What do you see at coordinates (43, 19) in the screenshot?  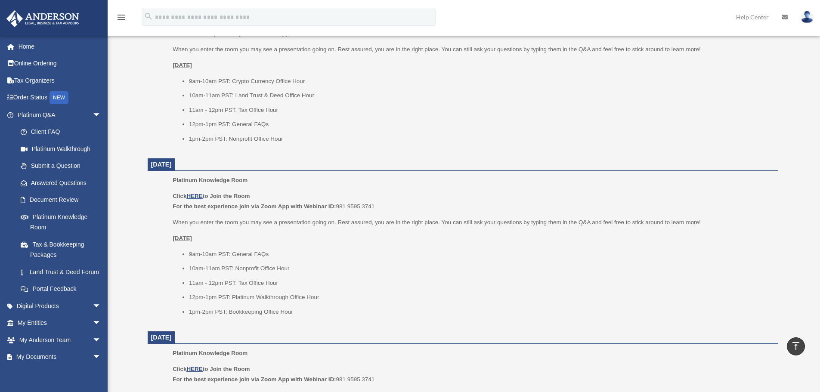 I see `img: Anderson Advisors Platinum Portal` at bounding box center [43, 19].